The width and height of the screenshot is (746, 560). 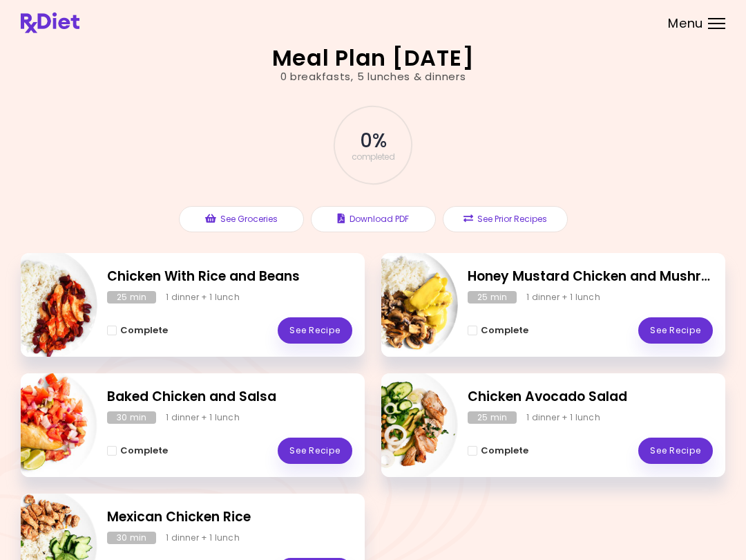 What do you see at coordinates (590, 276) in the screenshot?
I see `h2: Honey Mustard Chicken and Mushrooms` at bounding box center [590, 276].